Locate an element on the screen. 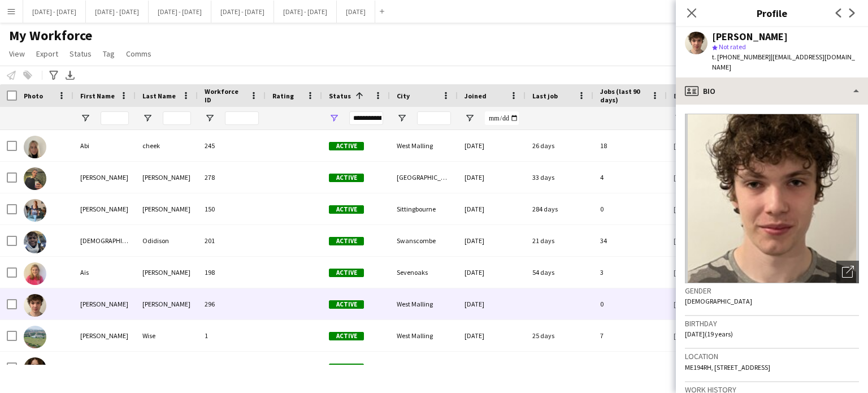  input: Workforce ID Filter Input is located at coordinates (242, 118).